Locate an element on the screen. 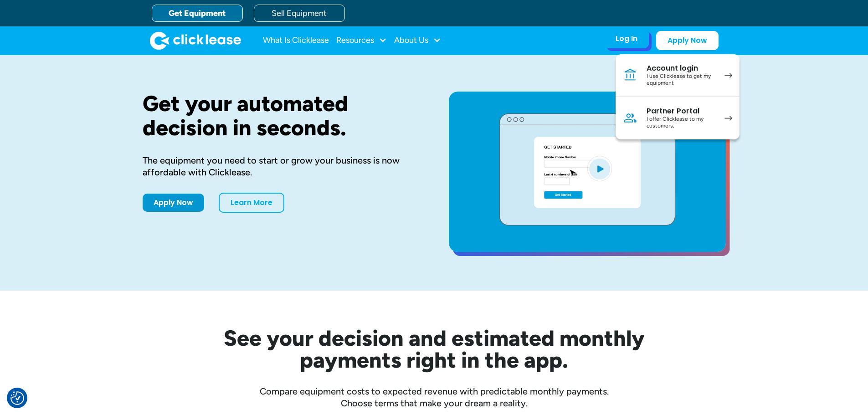  div: I offer Clicklease to my customers. is located at coordinates (681, 122).